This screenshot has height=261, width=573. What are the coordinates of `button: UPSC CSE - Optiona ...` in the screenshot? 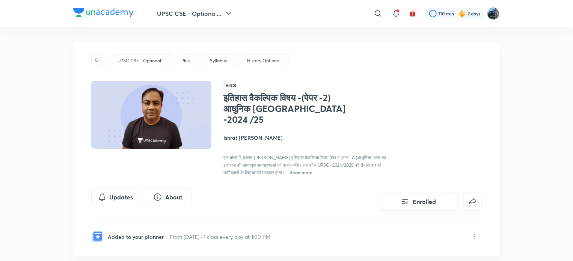 It's located at (195, 14).